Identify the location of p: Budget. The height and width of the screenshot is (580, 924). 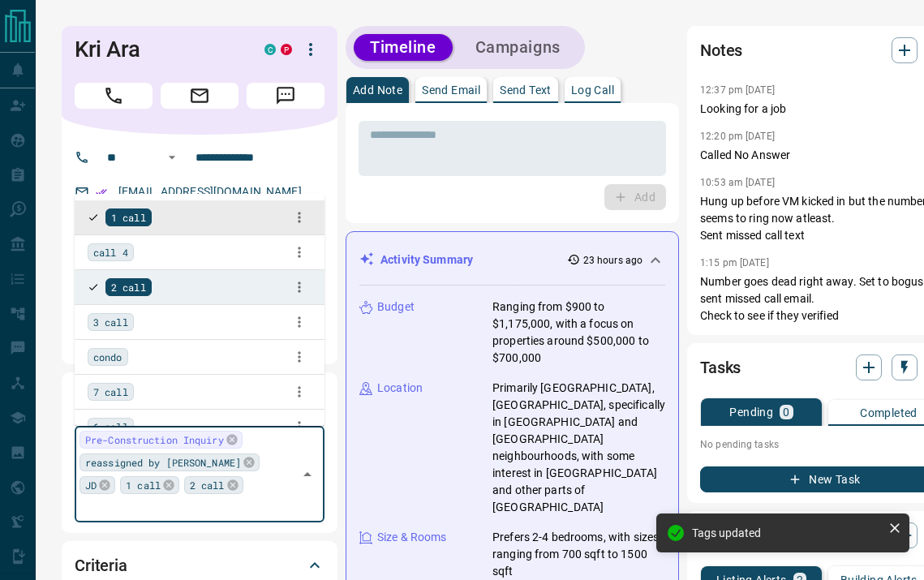
(396, 306).